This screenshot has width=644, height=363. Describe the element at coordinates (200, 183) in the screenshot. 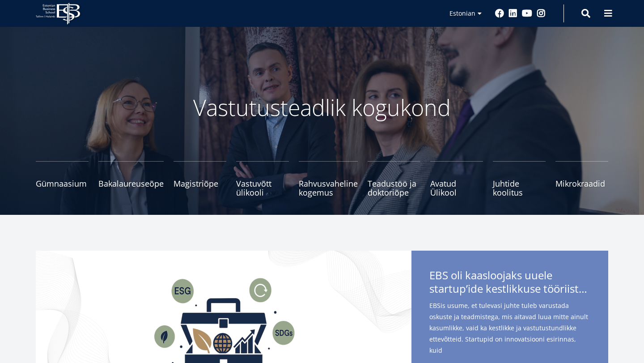

I see `span: Magistriõpe` at that location.